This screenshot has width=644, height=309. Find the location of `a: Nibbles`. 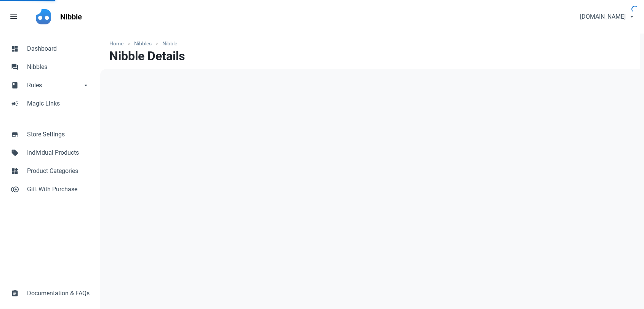

a: Nibbles is located at coordinates (143, 43).